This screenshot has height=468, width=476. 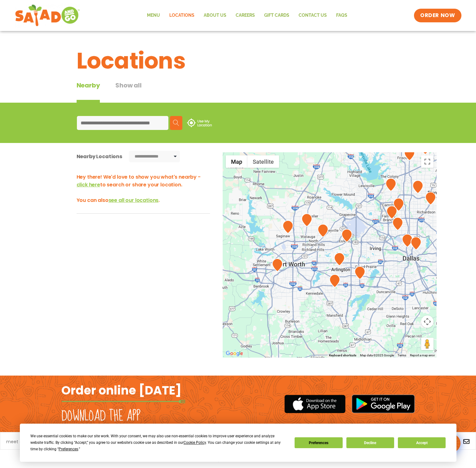 I want to click on a: Terms (opens in new tab), so click(x=402, y=355).